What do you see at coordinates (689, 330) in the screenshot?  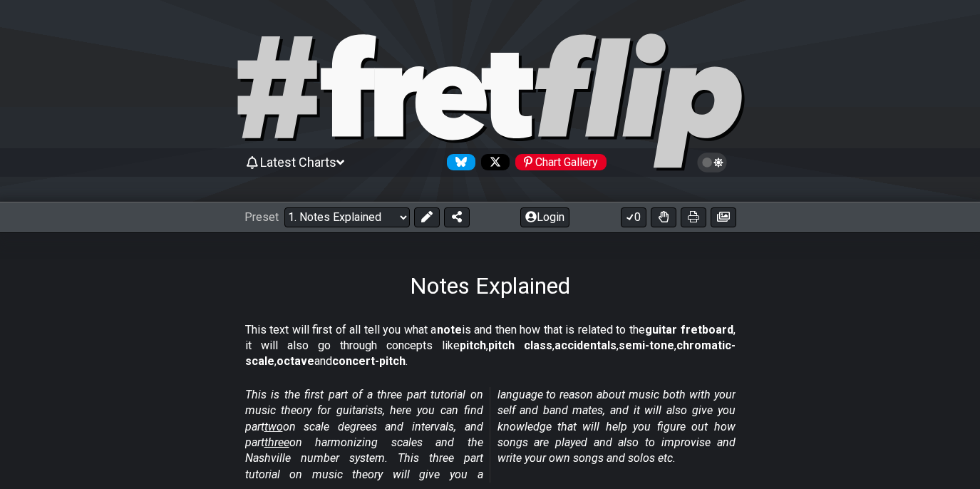 I see `strong: guitar fretboard` at bounding box center [689, 330].